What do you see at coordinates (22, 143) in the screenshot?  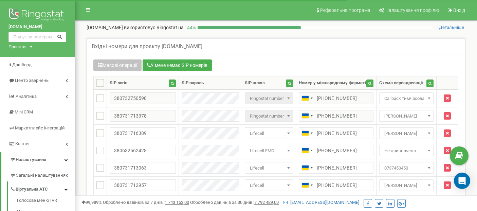 I see `span: Кошти` at bounding box center [22, 143].